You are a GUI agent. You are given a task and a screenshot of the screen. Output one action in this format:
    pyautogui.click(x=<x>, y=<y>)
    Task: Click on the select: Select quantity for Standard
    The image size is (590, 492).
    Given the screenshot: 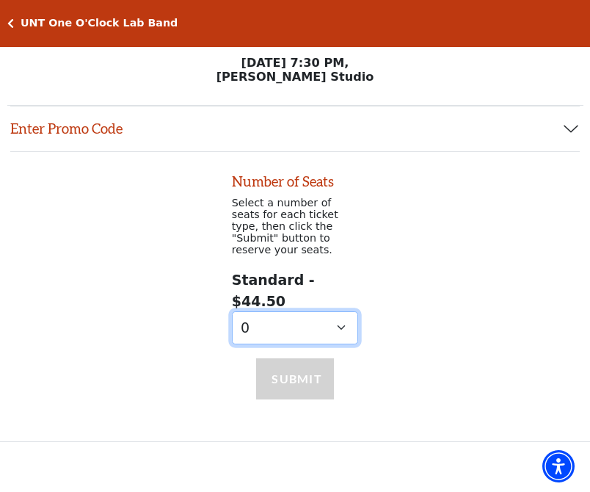 What is the action you would take?
    pyautogui.click(x=295, y=327)
    